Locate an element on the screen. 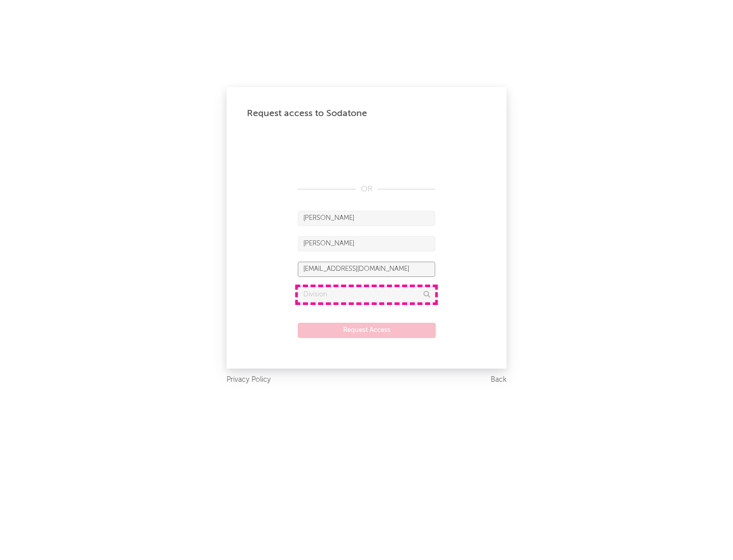 The image size is (733, 560). div: Request access to Sodatone is located at coordinates (366, 113).